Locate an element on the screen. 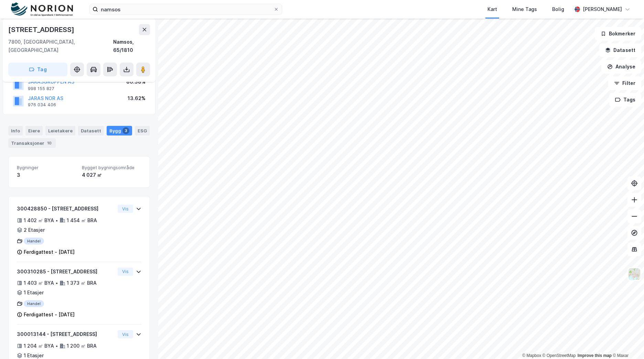 This screenshot has width=644, height=359. div: Bygg is located at coordinates (120, 131).